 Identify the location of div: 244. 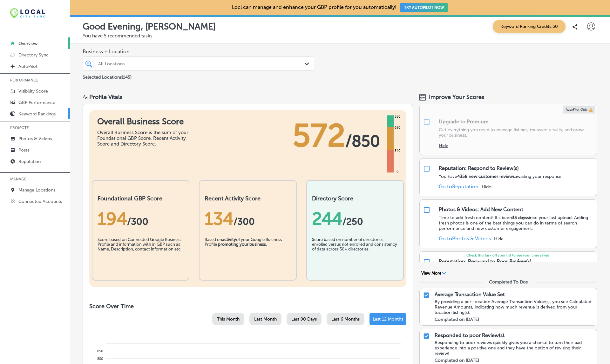
(355, 219).